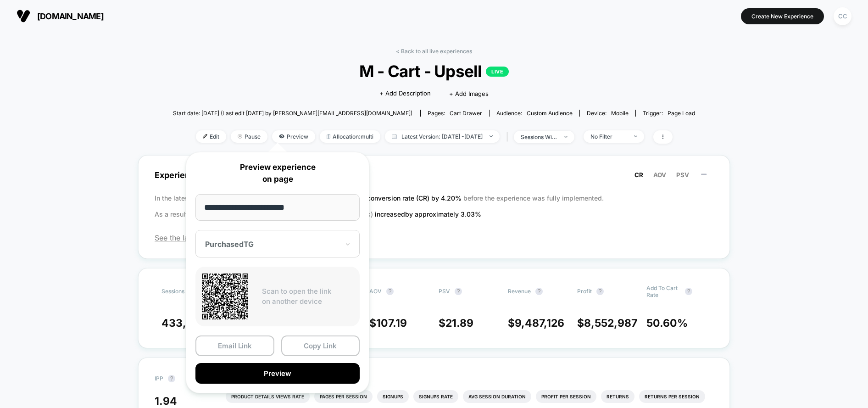 The height and width of the screenshot is (408, 868). What do you see at coordinates (638, 175) in the screenshot?
I see `span: CR` at bounding box center [638, 175].